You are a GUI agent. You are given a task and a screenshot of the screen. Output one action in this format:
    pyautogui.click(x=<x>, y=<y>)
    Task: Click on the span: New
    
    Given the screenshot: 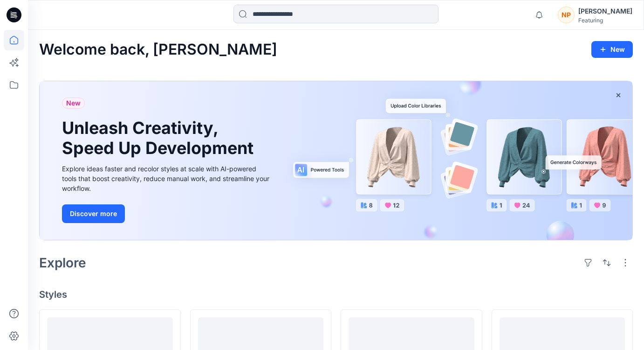 What is the action you would take?
    pyautogui.click(x=73, y=103)
    